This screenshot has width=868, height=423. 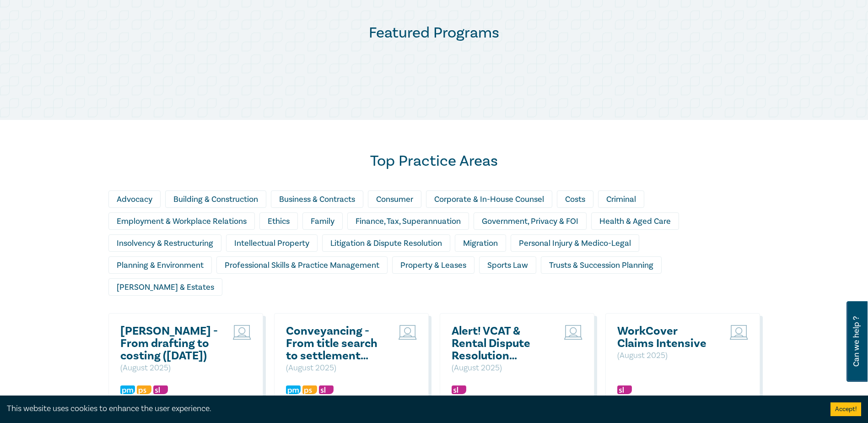 I want to click on div: Migration, so click(x=481, y=243).